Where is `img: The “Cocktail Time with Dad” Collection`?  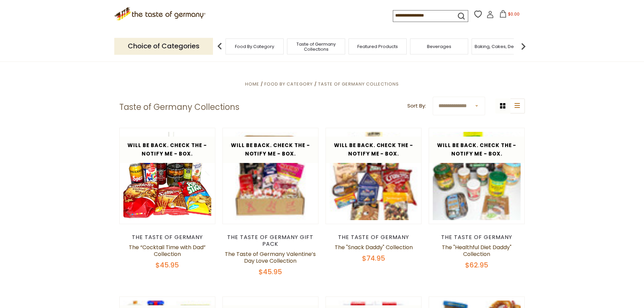 img: The “Cocktail Time with Dad” Collection is located at coordinates (167, 176).